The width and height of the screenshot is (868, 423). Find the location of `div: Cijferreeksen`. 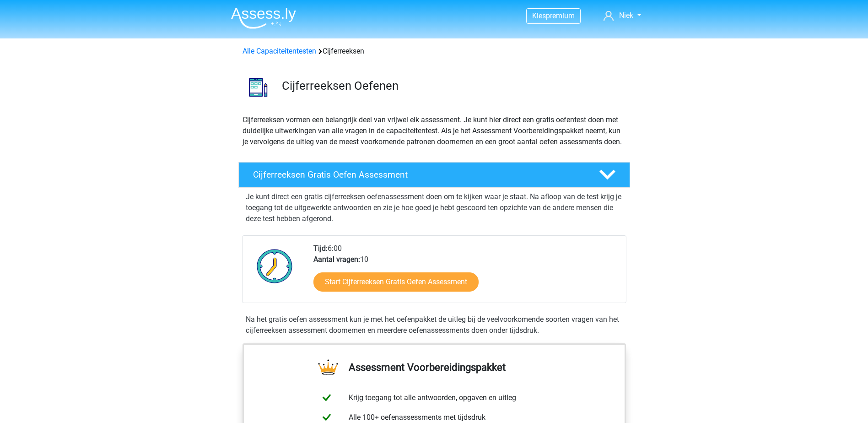

div: Cijferreeksen is located at coordinates (434, 51).